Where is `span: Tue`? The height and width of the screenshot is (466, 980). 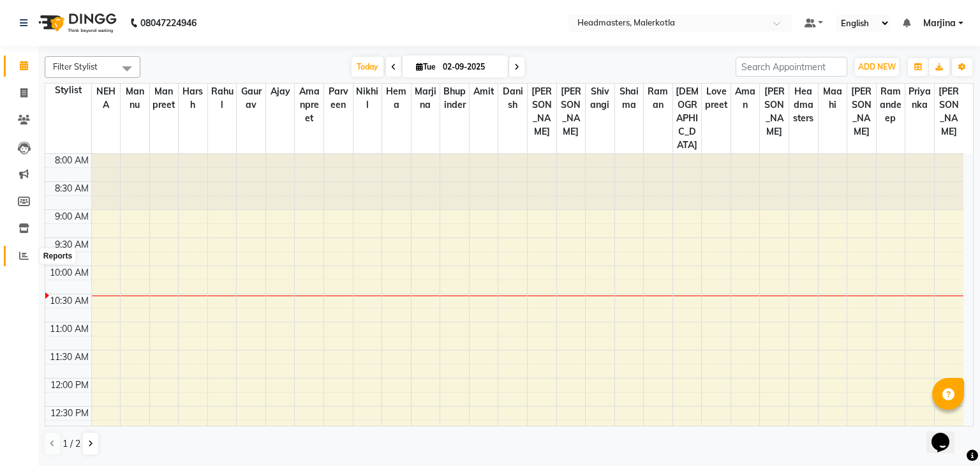 span: Tue is located at coordinates (425, 66).